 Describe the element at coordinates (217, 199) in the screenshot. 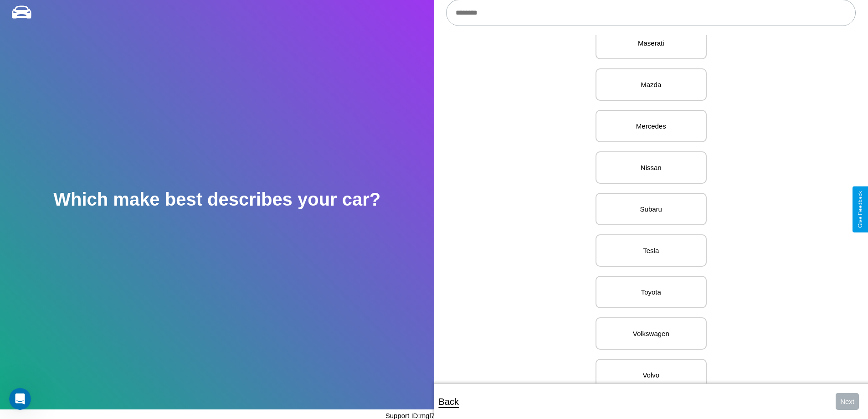

I see `h2: Which make best describes your car?` at that location.